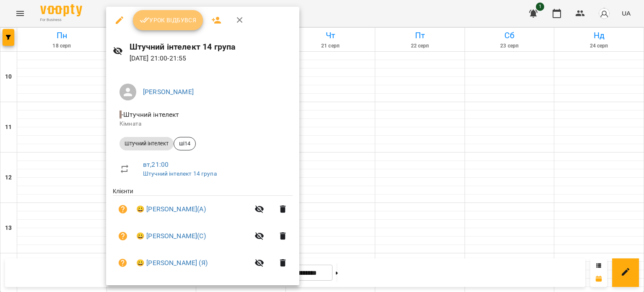  What do you see at coordinates (168, 20) in the screenshot?
I see `span: Урок відбувся` at bounding box center [168, 20].